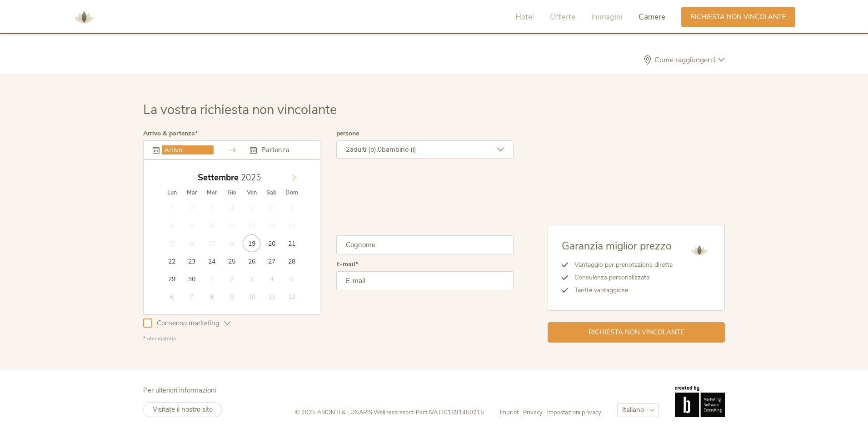 The image size is (868, 433). Describe the element at coordinates (192, 193) in the screenshot. I see `span: Mar` at that location.